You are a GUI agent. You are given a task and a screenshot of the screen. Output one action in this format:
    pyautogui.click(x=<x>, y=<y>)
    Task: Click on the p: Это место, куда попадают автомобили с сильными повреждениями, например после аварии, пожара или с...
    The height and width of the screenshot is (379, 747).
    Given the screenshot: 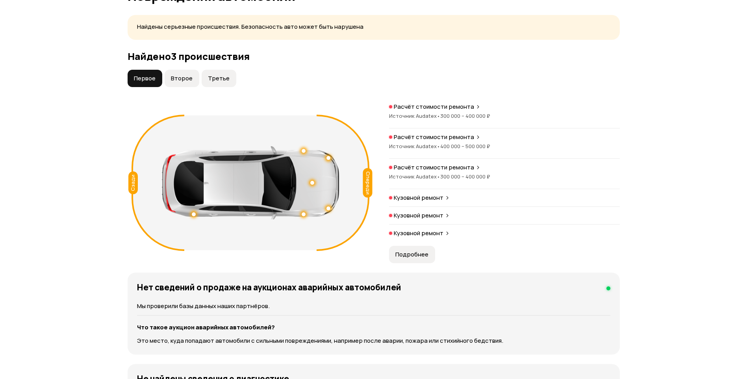 What is the action you would take?
    pyautogui.click(x=374, y=341)
    